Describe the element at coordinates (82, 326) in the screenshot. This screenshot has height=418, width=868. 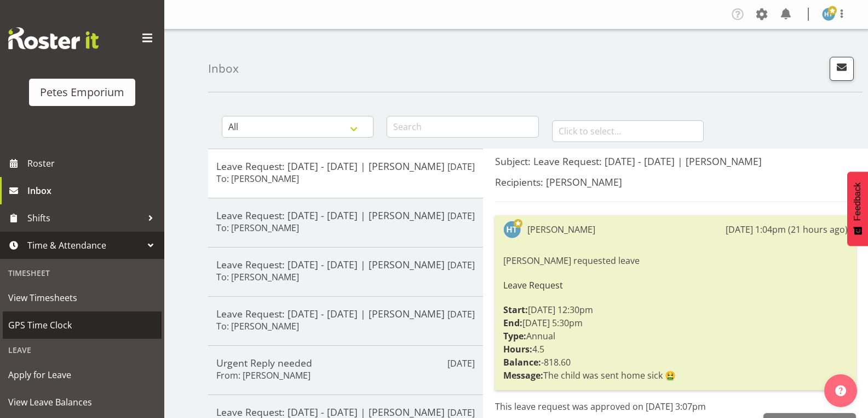
I see `a: GPS Time Clock` at that location.